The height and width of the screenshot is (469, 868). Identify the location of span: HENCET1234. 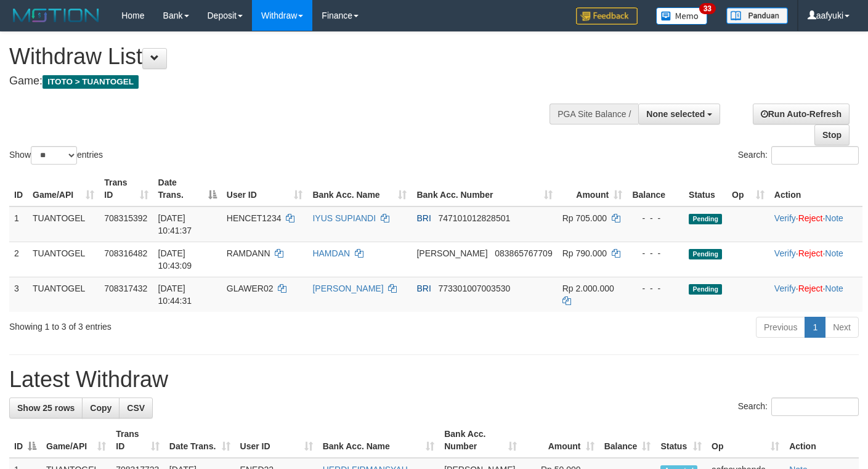
(254, 218).